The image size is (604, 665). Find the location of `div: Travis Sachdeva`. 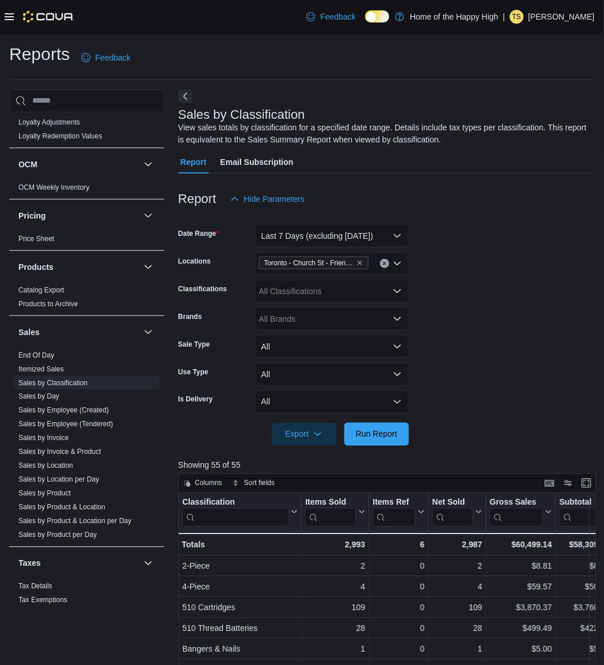

div: Travis Sachdeva is located at coordinates (517, 17).